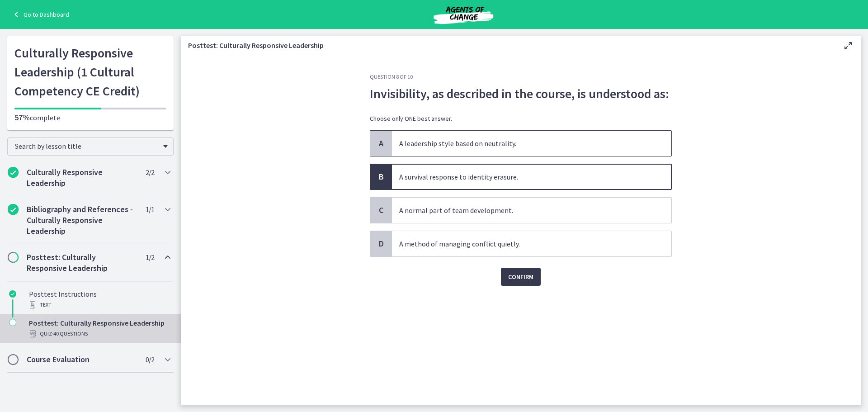  Describe the element at coordinates (69, 334) in the screenshot. I see `span: · 40 Questions` at that location.